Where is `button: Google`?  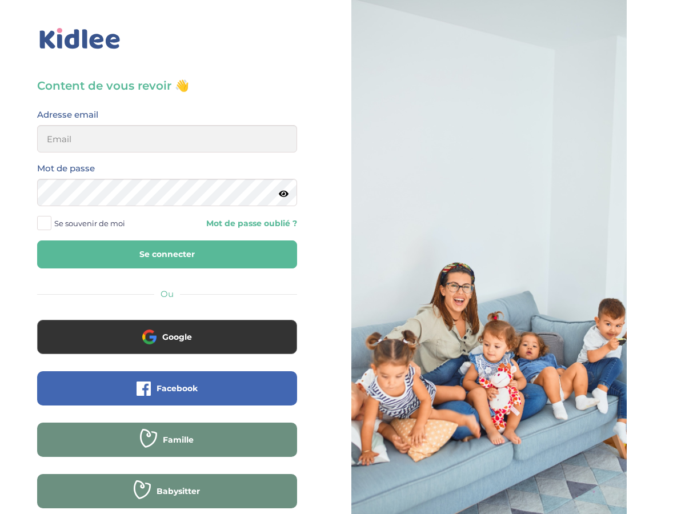 button: Google is located at coordinates (167, 337).